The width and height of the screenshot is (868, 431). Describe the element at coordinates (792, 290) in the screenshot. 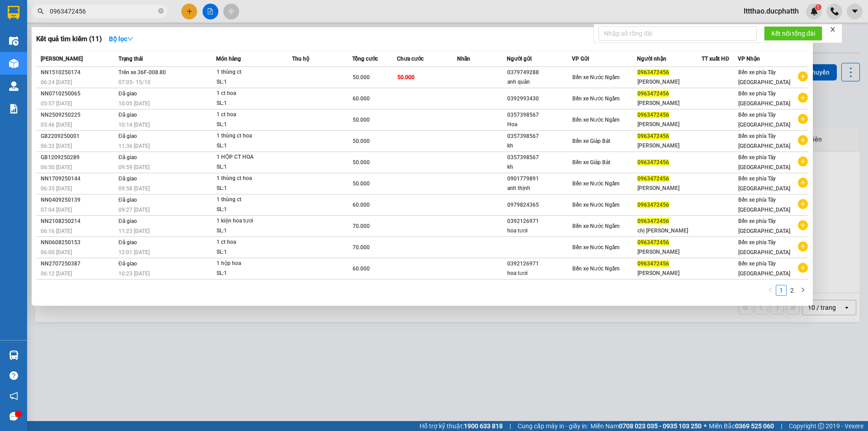

I see `a: 2` at that location.